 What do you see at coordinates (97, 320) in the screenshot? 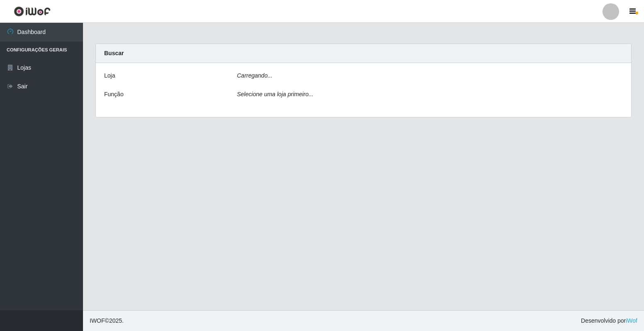
I see `span: IWOF` at bounding box center [97, 320].